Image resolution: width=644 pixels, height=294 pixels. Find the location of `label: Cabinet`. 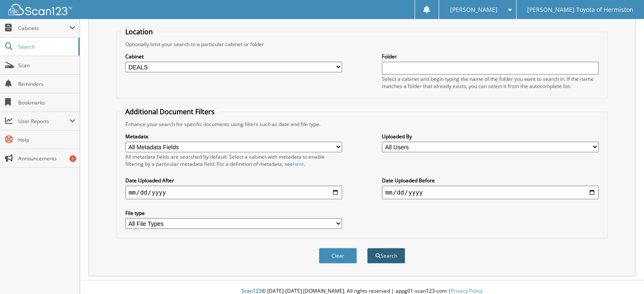

label: Cabinet is located at coordinates (234, 56).